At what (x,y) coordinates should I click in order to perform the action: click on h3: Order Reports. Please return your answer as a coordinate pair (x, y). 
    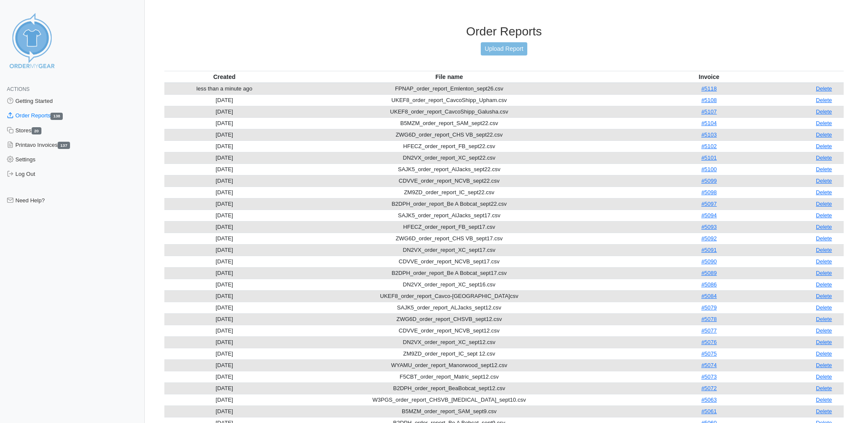
    Looking at the image, I should click on (504, 32).